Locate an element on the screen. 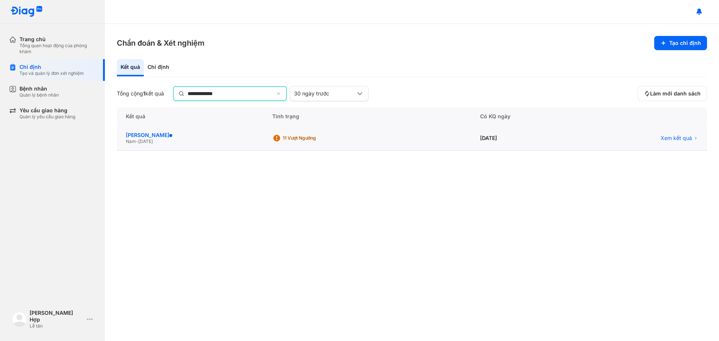 This screenshot has width=719, height=341. span: Làm mới danh sách is located at coordinates (676, 94).